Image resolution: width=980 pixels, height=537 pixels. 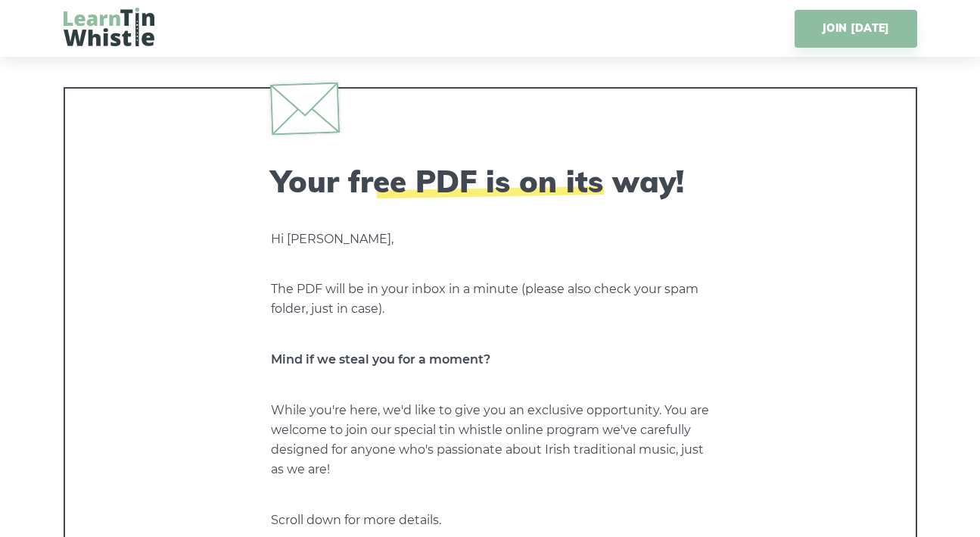 I want to click on img: envelope.svg, so click(x=304, y=108).